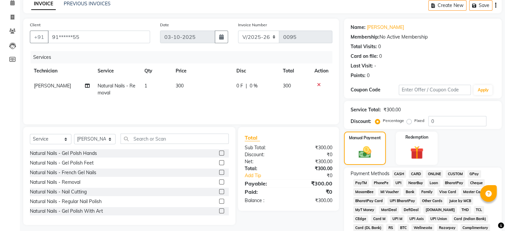  I want to click on span: NearBuy, so click(415, 183).